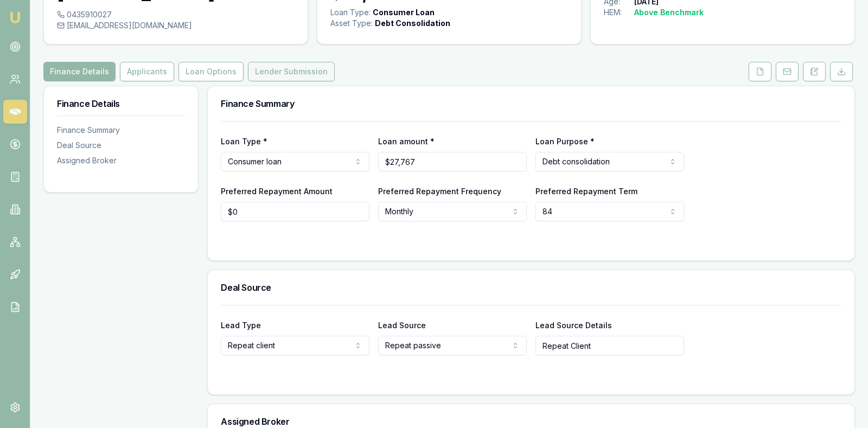 Image resolution: width=868 pixels, height=428 pixels. Describe the element at coordinates (565, 141) in the screenshot. I see `label: Loan Purpose *` at that location.